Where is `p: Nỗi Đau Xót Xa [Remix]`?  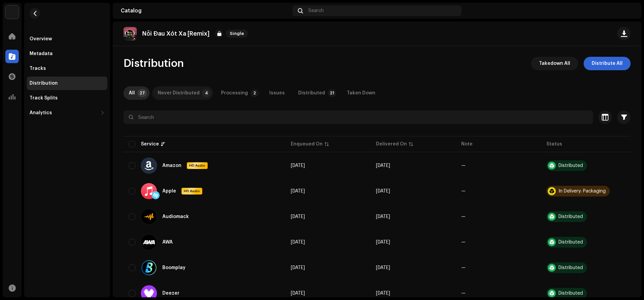
p: Nỗi Đau Xót Xa [Remix] is located at coordinates (176, 33).